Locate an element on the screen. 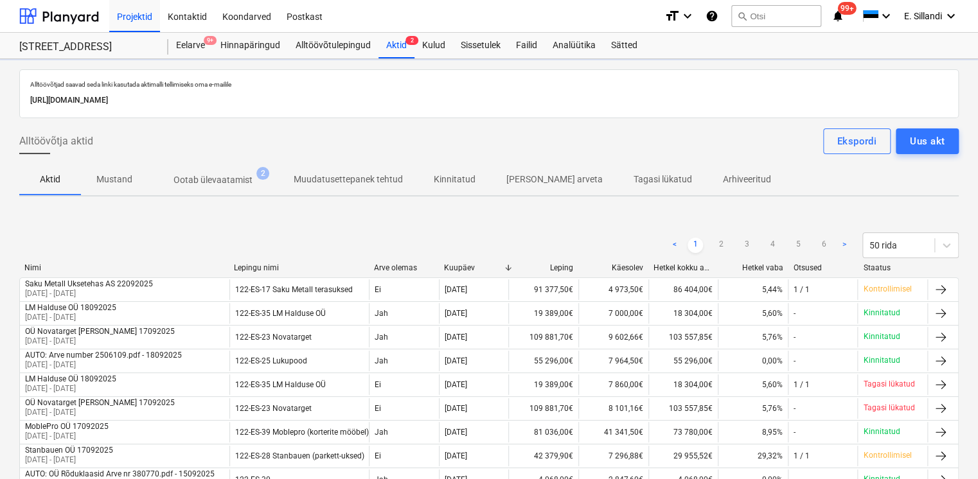  a: Page 2 is located at coordinates (721, 245).